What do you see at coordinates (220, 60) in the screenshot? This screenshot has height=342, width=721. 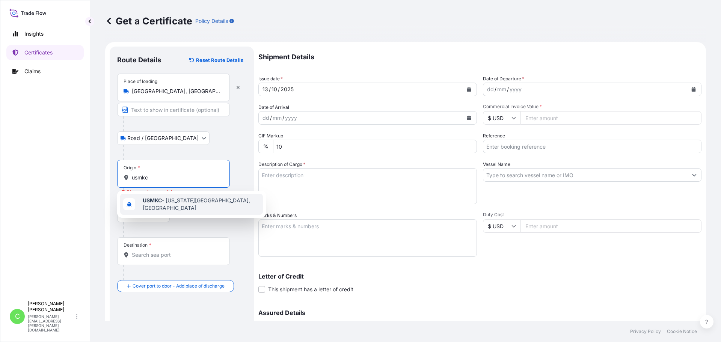 I see `p: Reset Route Details` at bounding box center [220, 60].